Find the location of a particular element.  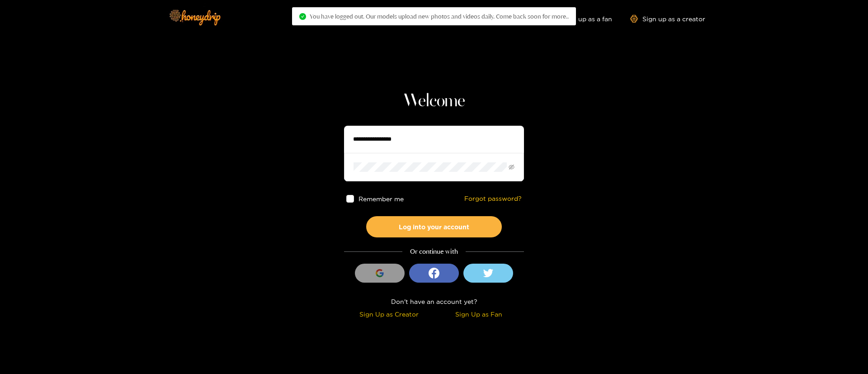

div: Or continue with is located at coordinates (434, 252).